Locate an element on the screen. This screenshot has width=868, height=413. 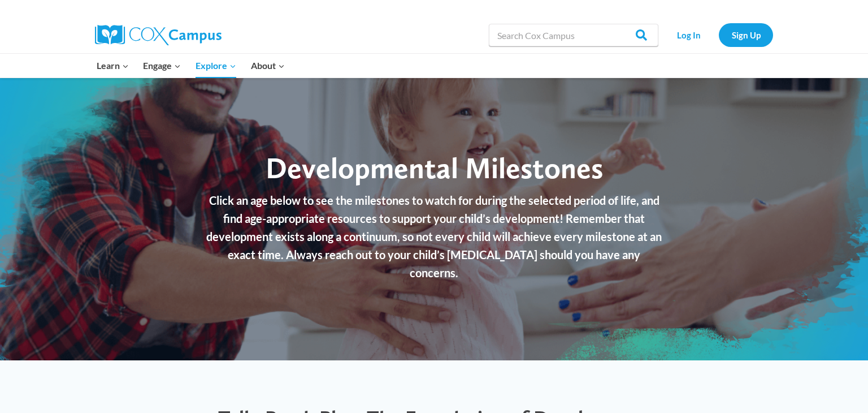
span: Engage is located at coordinates (162, 65).